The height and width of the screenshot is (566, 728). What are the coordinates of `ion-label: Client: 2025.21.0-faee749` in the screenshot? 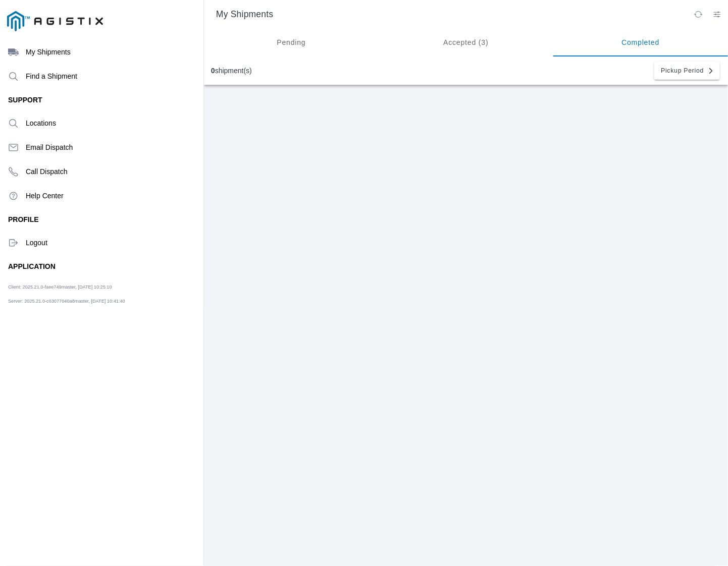 It's located at (78, 289).